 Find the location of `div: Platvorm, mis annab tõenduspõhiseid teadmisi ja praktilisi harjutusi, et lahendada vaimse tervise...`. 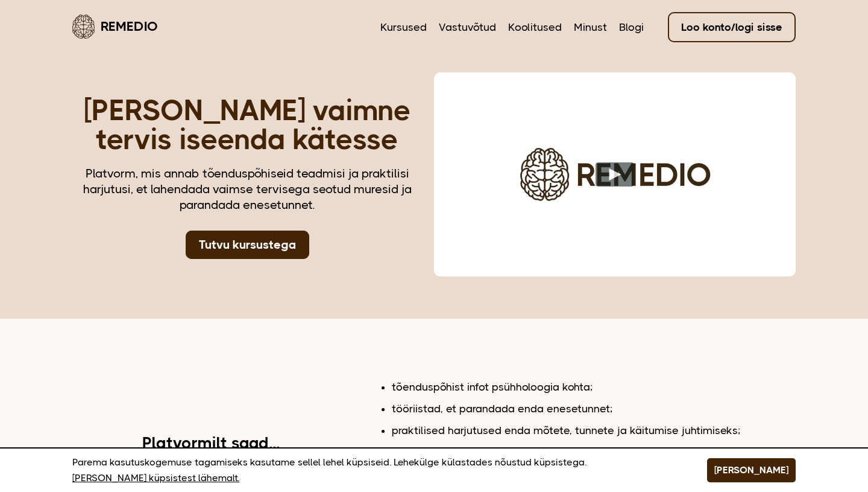

div: Platvorm, mis annab tõenduspõhiseid teadmisi ja praktilisi harjutusi, et lahendada vaimse tervise... is located at coordinates (247, 189).